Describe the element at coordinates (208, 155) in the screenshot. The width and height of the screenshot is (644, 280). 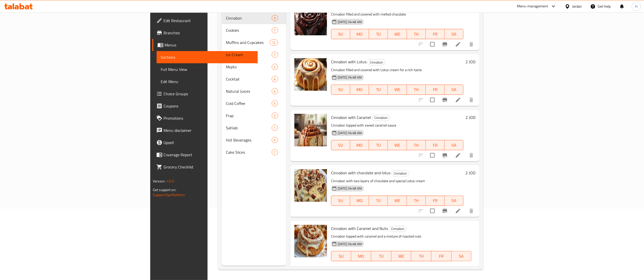
I see `span: Coverage Report` at that location.